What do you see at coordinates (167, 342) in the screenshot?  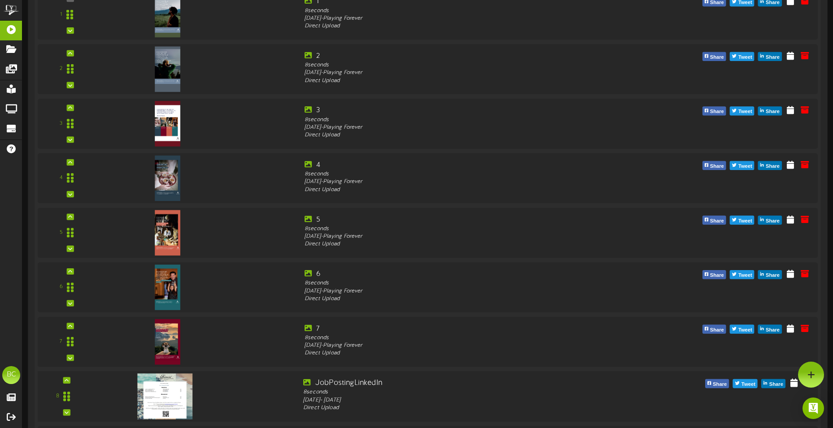 I see `img: 556c096b-96fc-456a-a8c5-63384745185a.jpg` at bounding box center [167, 342].